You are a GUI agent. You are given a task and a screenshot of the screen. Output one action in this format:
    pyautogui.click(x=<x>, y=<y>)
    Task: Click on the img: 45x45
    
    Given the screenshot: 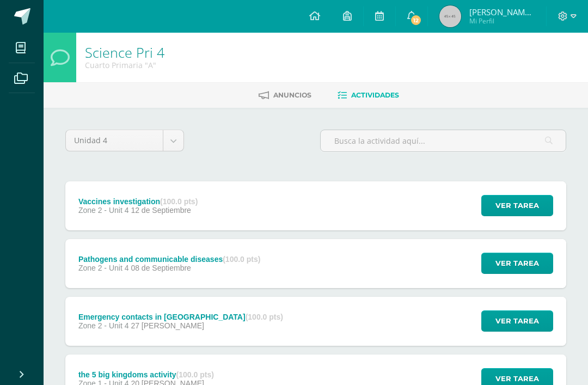 What is the action you would take?
    pyautogui.click(x=450, y=16)
    